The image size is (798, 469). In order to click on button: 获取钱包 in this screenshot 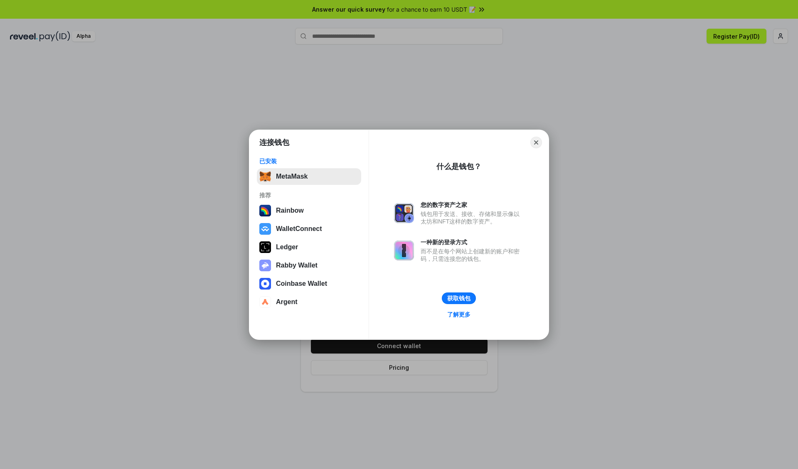, I will do `click(459, 298)`.